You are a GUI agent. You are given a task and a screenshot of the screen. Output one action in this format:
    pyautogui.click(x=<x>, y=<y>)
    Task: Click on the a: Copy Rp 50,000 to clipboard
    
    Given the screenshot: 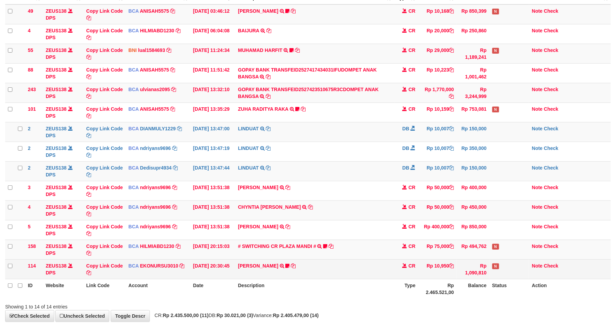 What is the action you would take?
    pyautogui.click(x=452, y=187)
    